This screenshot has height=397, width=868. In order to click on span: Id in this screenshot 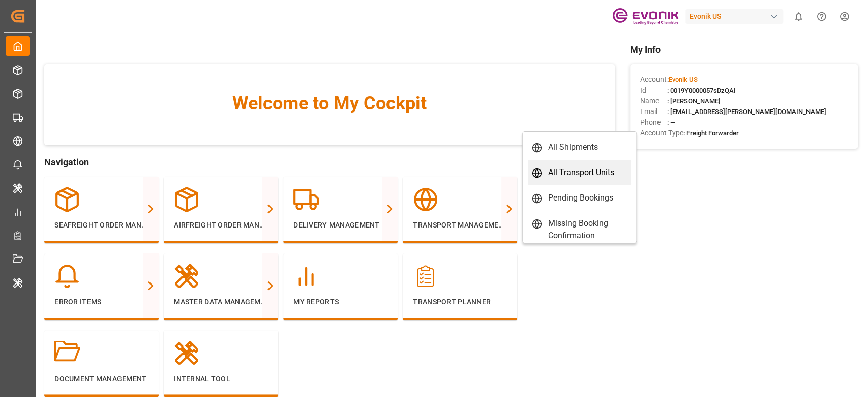, I will do `click(654, 90)`.